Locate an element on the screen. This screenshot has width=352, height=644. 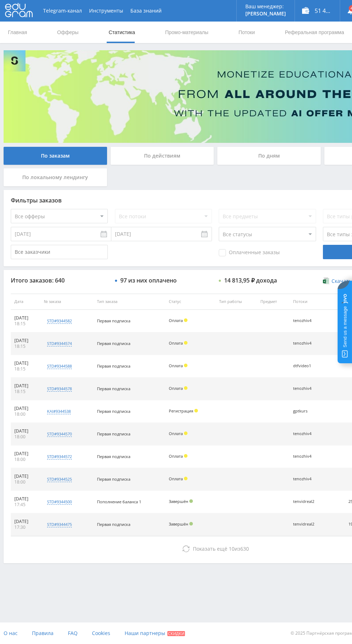
th: Тип работы is located at coordinates (236, 301).